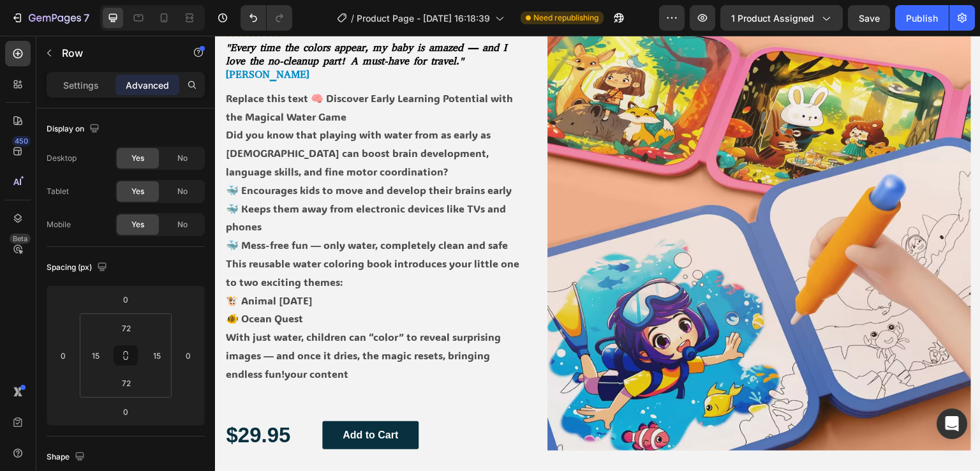 This screenshot has width=980, height=471. What do you see at coordinates (74, 129) in the screenshot?
I see `div: Display on` at bounding box center [74, 129].